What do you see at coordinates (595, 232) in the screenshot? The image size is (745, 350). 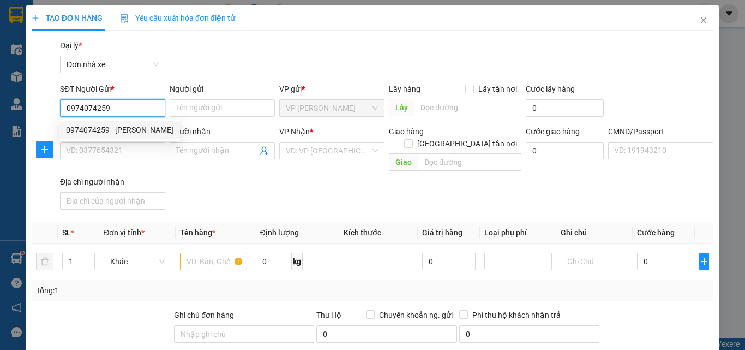 I see `th: Ghi chú` at bounding box center [595, 232].